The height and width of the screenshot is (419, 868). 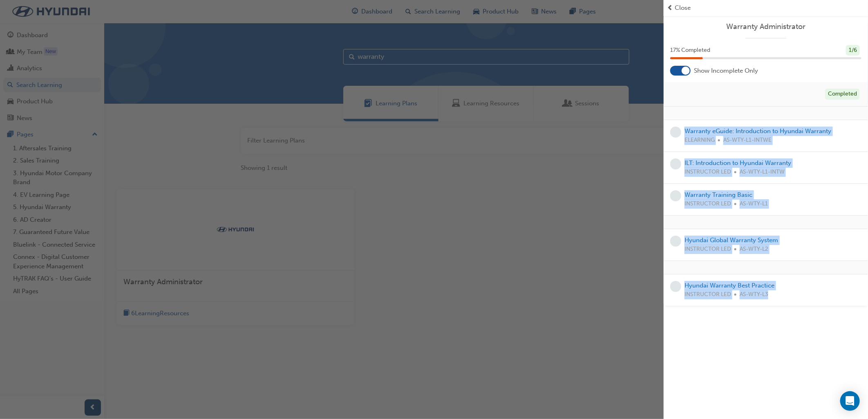 What do you see at coordinates (850, 401) in the screenshot?
I see `div: Open Intercom Messenger` at bounding box center [850, 401].